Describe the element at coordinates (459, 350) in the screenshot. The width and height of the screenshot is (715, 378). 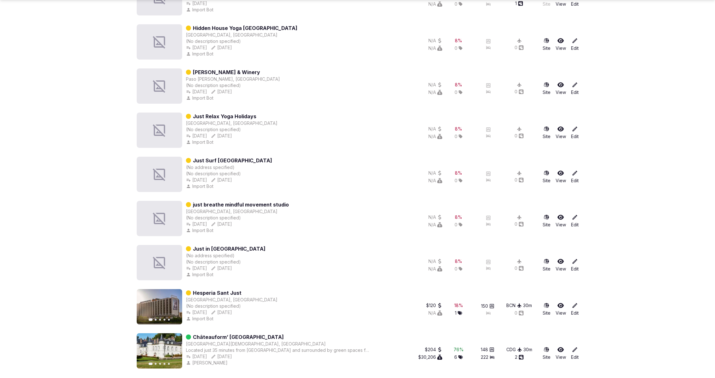
I see `button: 76%` at that location.